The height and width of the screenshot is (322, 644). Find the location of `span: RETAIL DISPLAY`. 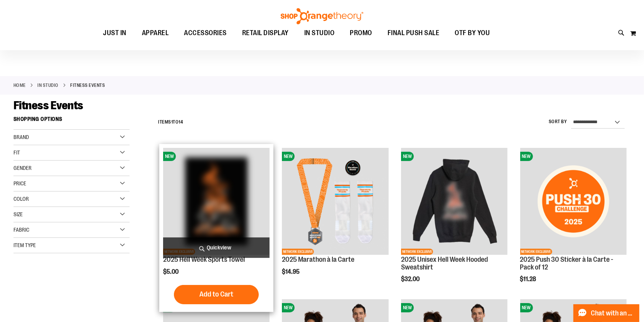

span: RETAIL DISPLAY is located at coordinates (265, 33).